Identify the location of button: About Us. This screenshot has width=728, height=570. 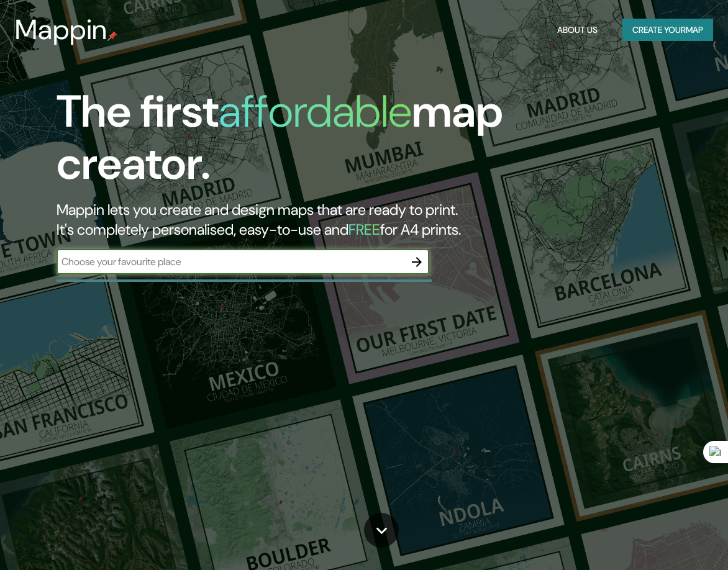
(578, 30).